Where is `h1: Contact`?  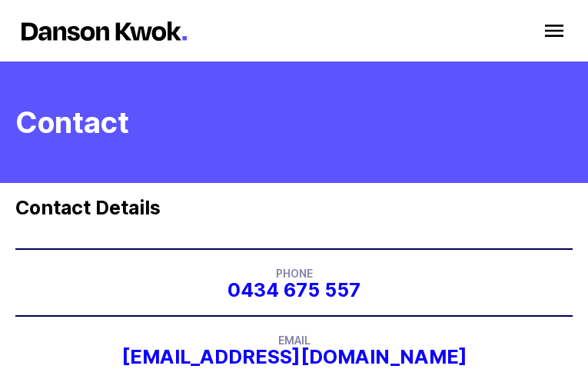 h1: Contact is located at coordinates (72, 122).